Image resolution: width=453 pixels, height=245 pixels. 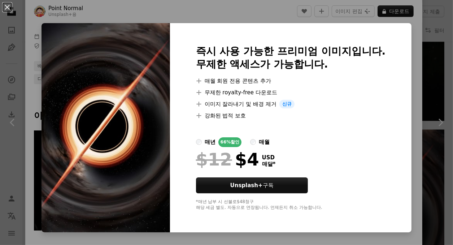 What do you see at coordinates (264, 142) in the screenshot?
I see `div: 매월` at bounding box center [264, 142].